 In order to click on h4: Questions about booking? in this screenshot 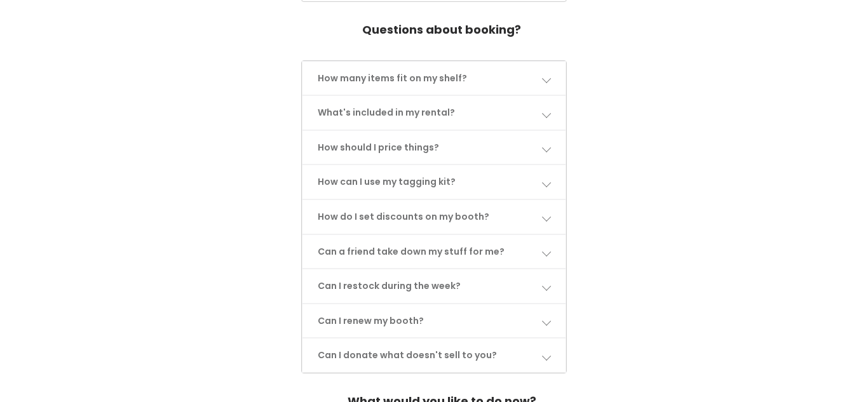, I will do `click(442, 30)`.